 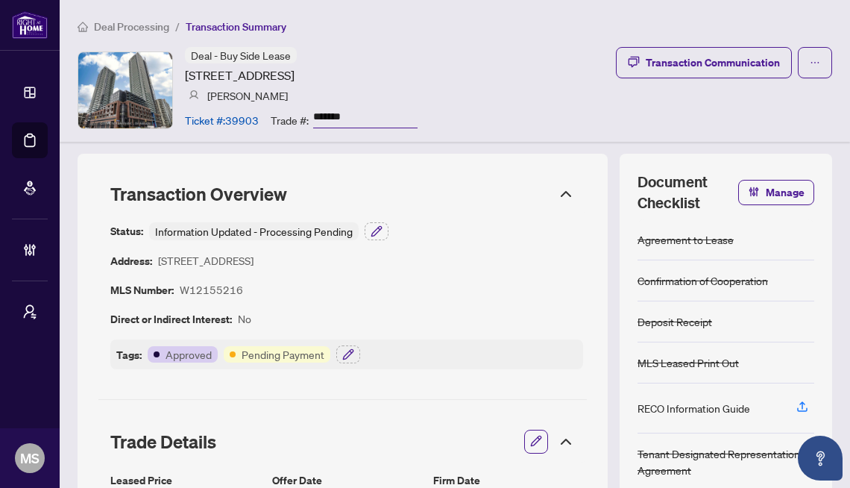 What do you see at coordinates (776, 192) in the screenshot?
I see `button: Manage` at bounding box center [776, 192].